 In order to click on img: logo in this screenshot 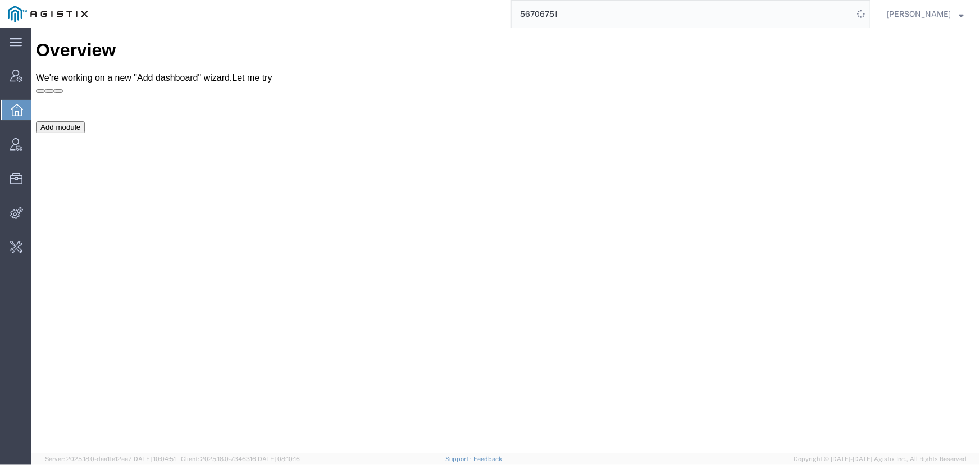, I will do `click(48, 14)`.